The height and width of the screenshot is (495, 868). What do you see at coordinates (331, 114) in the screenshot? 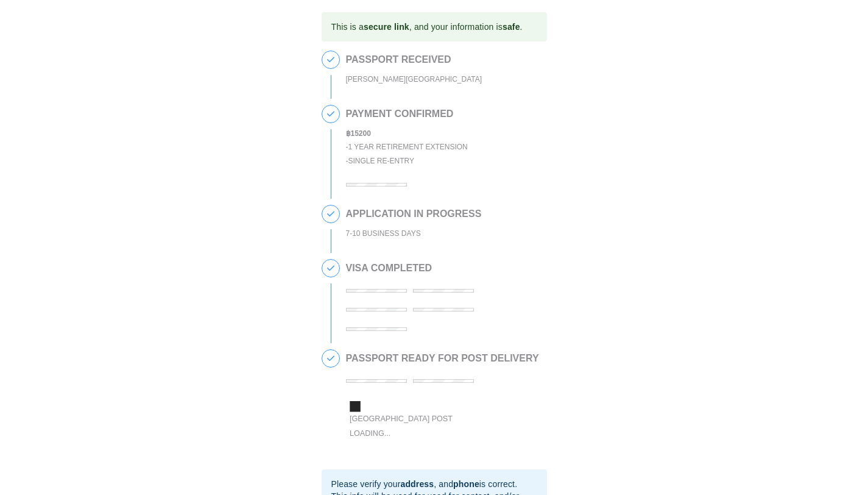
I see `span: 2` at bounding box center [331, 114].